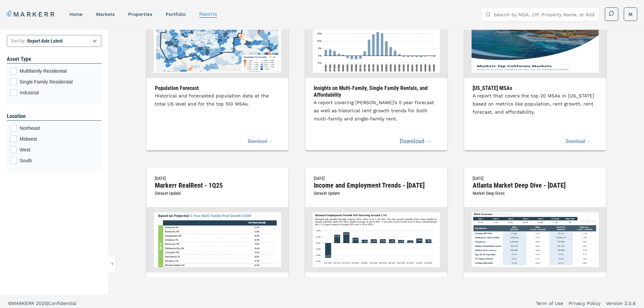 This screenshot has width=644, height=308. Describe the element at coordinates (488, 193) in the screenshot. I see `span: Market Deep Dives` at that location.